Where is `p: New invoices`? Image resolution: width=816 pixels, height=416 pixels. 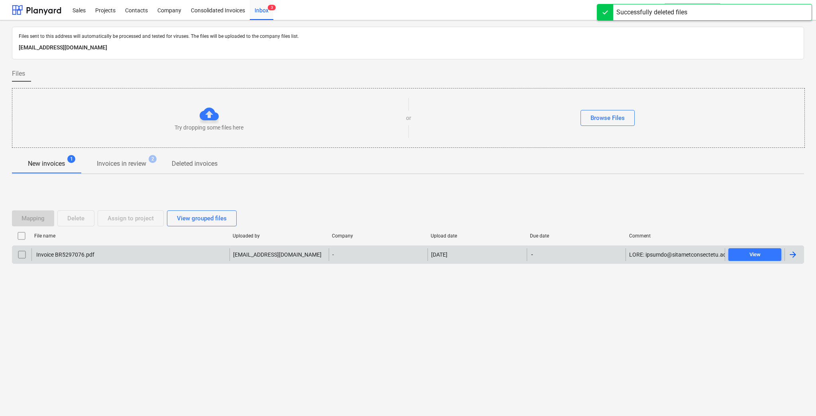 p: New invoices is located at coordinates (46, 164).